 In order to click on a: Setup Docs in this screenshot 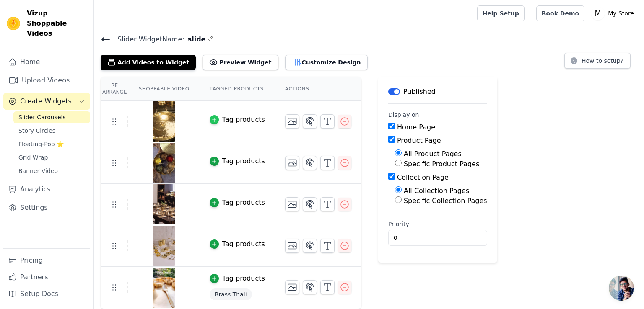, I will do `click(47, 294)`.